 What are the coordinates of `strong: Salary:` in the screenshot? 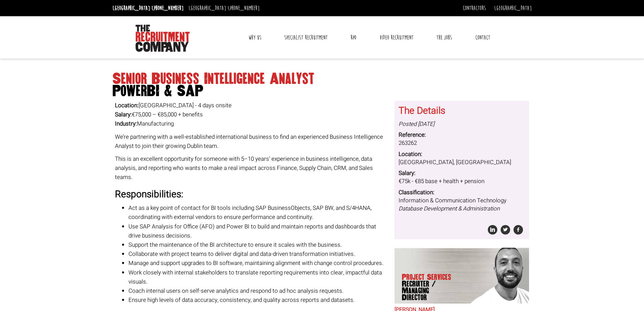 It's located at (123, 115).